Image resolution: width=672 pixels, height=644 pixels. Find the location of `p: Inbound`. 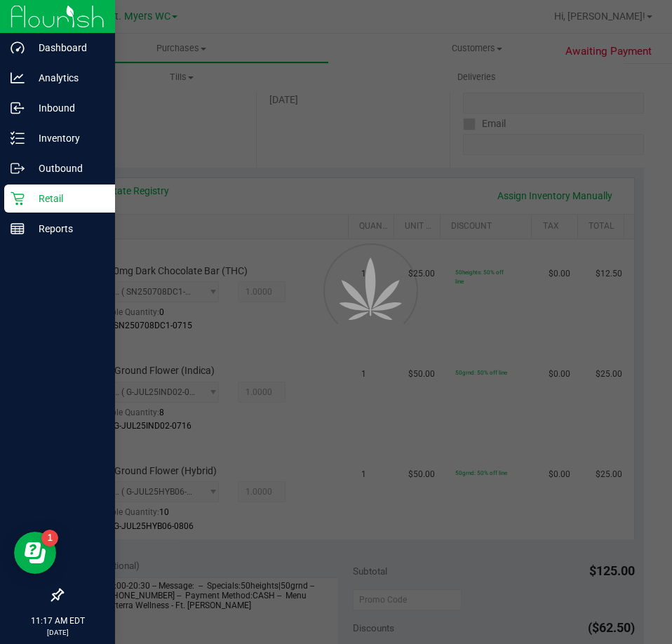

p: Inbound is located at coordinates (67, 108).